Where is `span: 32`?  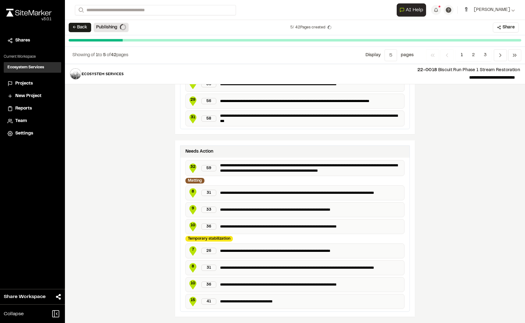
span: 32 is located at coordinates (193, 167).